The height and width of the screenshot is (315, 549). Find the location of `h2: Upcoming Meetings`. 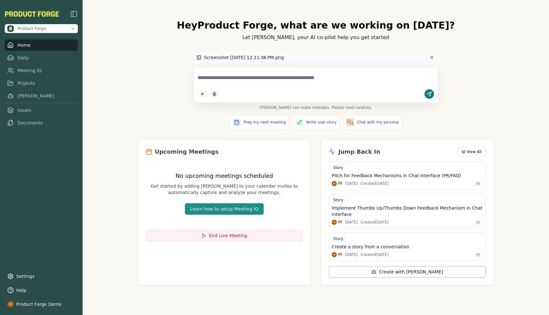

h2: Upcoming Meetings is located at coordinates (187, 152).